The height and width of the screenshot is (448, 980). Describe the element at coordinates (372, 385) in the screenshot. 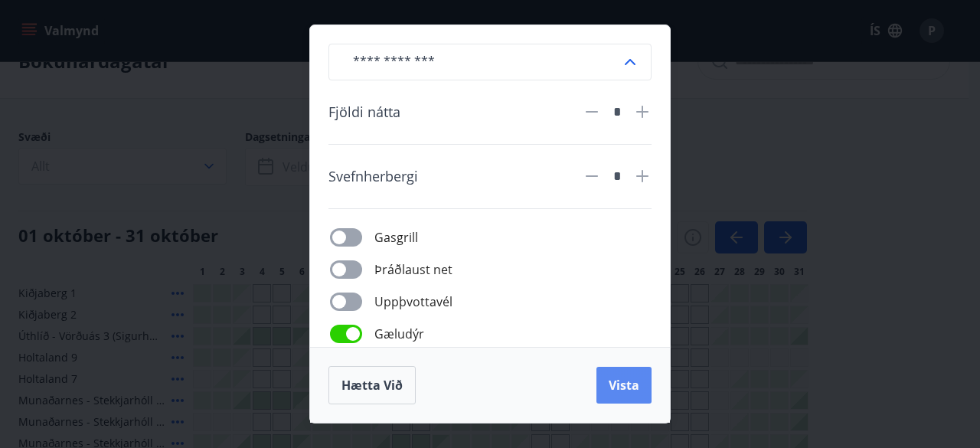

I see `span: Hætta við` at that location.